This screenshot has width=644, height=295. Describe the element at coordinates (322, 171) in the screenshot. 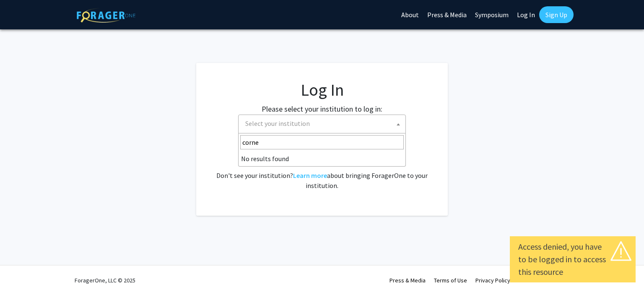

I see `div: No account? . Don't see your institution? about bringing ForagerOne to your institution.` at that location.